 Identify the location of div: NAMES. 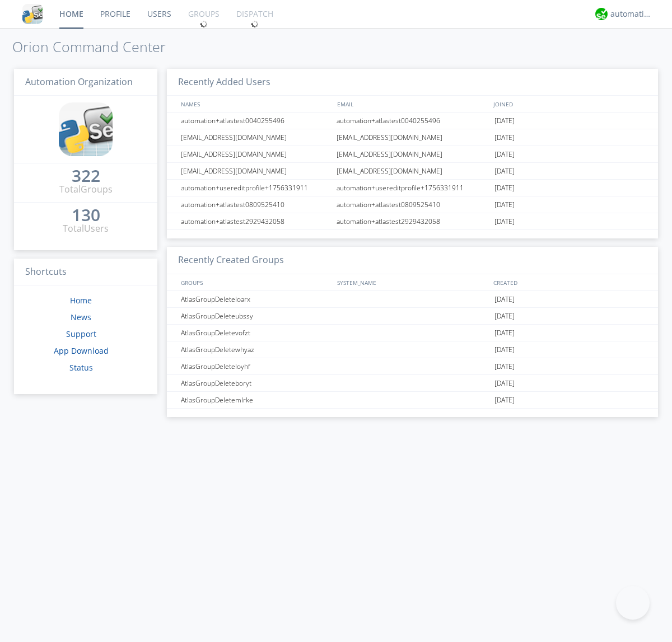
(254, 104).